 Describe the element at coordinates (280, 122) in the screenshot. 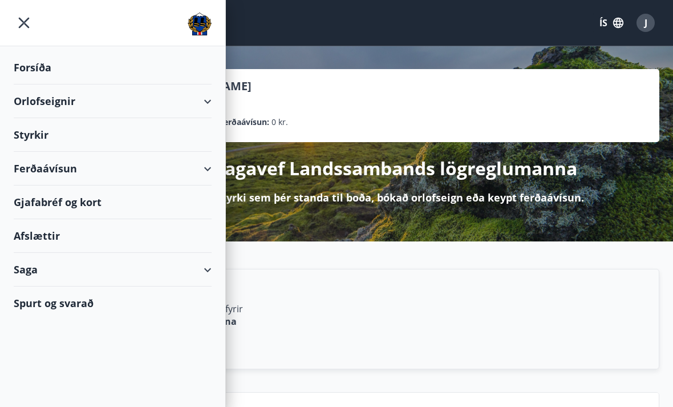

I see `span: 0 kr.` at that location.